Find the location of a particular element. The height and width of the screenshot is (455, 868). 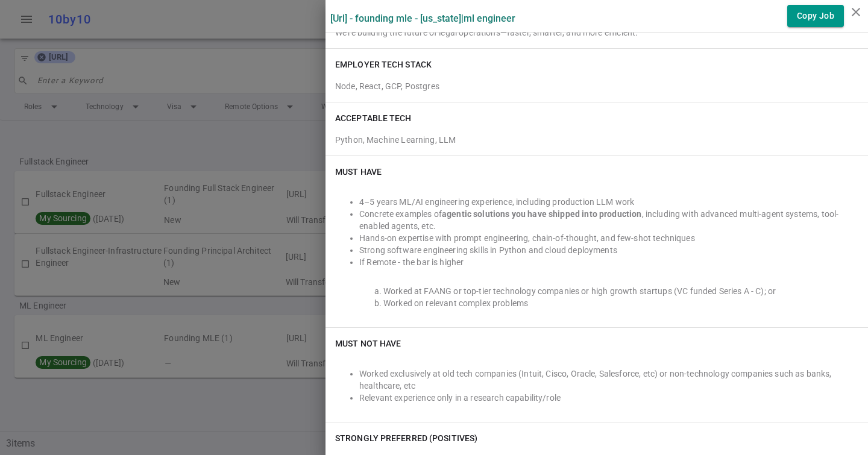

h6: Must Have is located at coordinates (358, 172).